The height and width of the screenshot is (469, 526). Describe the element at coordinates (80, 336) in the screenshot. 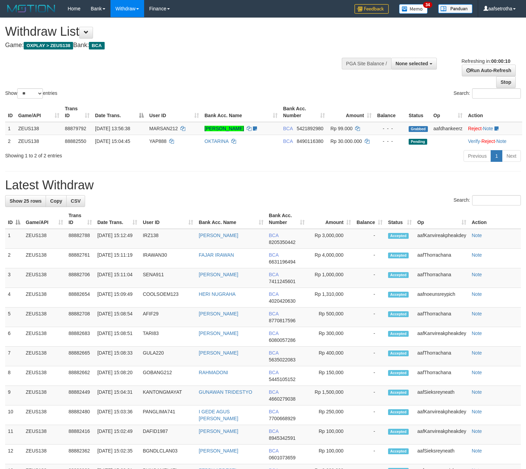

I see `td: 88882683` at that location.